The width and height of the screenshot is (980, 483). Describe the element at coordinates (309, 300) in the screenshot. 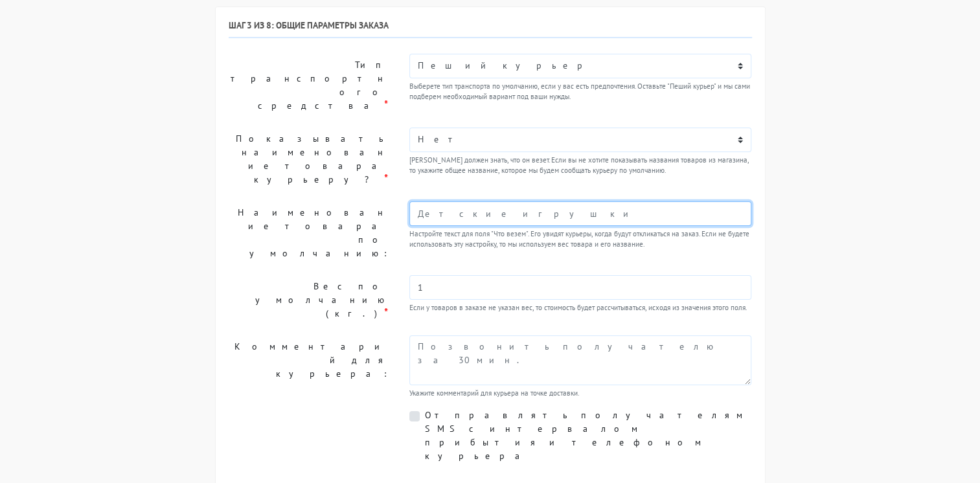

I see `label: Вес по умолчанию (кг.)` at that location.